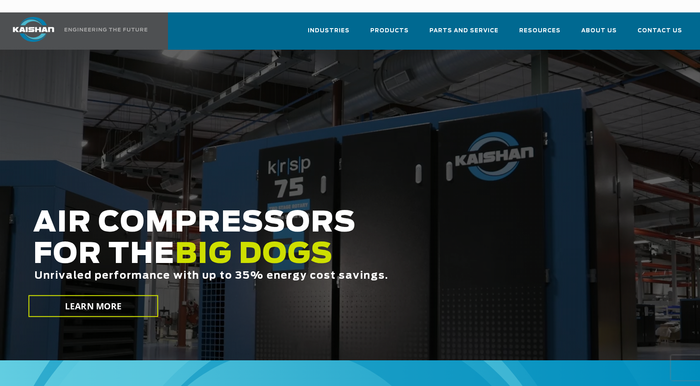 The width and height of the screenshot is (700, 386). What do you see at coordinates (464, 31) in the screenshot?
I see `span: Parts and Service` at bounding box center [464, 31].